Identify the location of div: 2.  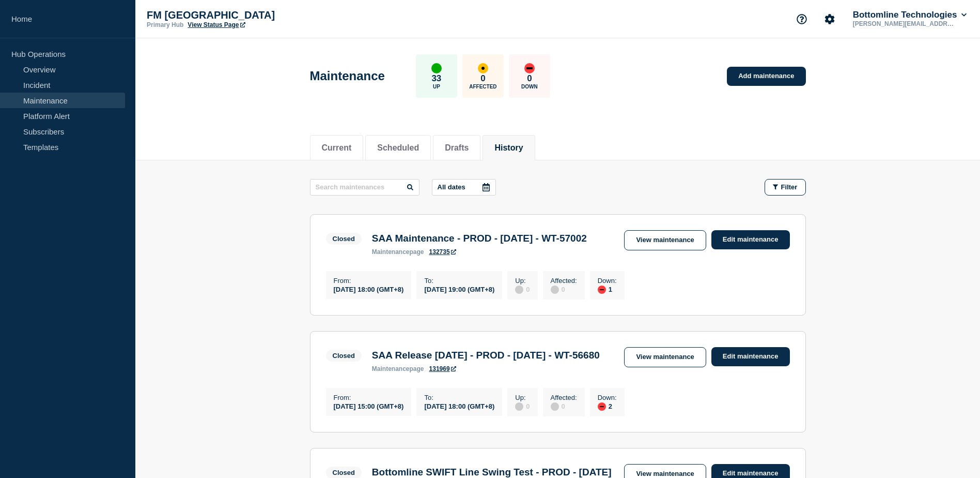
(607, 406).